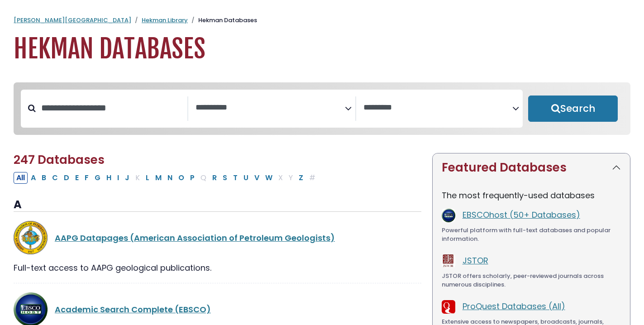 The image size is (644, 325). Describe the element at coordinates (108, 178) in the screenshot. I see `button: Filter Results H` at that location.